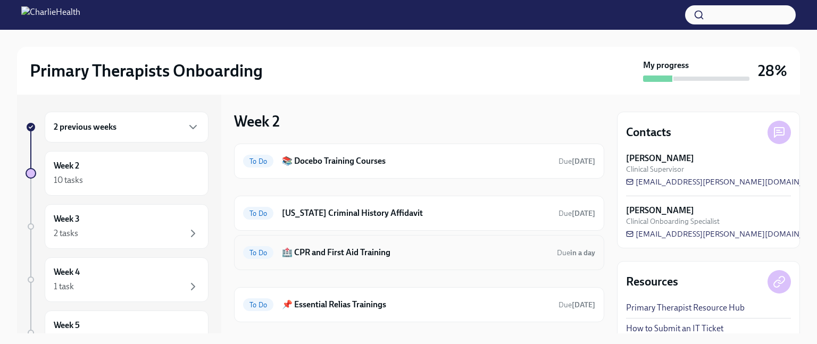  Describe the element at coordinates (652, 282) in the screenshot. I see `h4: Resources` at that location.